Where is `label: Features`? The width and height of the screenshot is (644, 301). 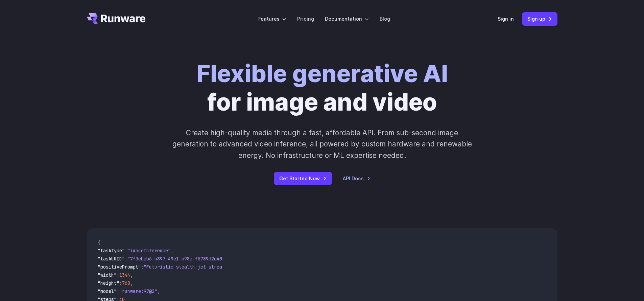 label: Features is located at coordinates (272, 19).